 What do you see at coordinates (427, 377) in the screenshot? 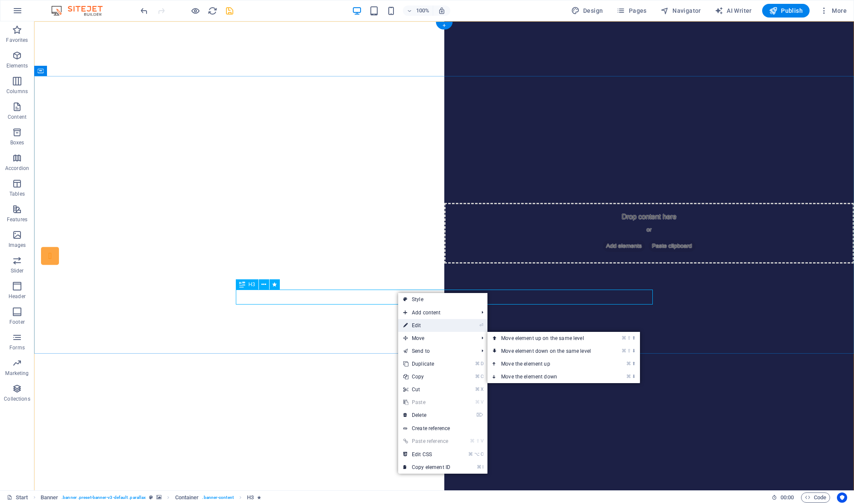
I see `a: ⌘CCopy` at bounding box center [427, 377].